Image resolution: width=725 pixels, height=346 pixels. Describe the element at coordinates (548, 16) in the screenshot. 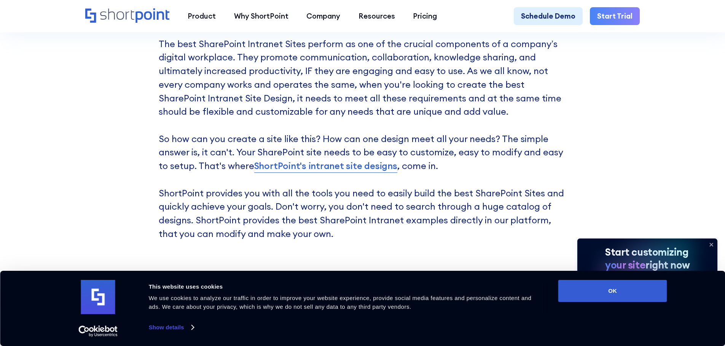

I see `a: Schedule Demo` at that location.